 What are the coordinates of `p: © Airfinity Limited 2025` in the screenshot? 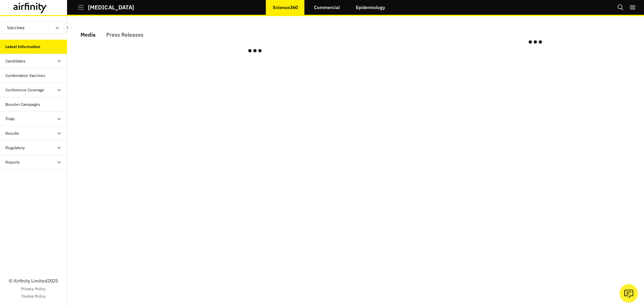 It's located at (33, 281).